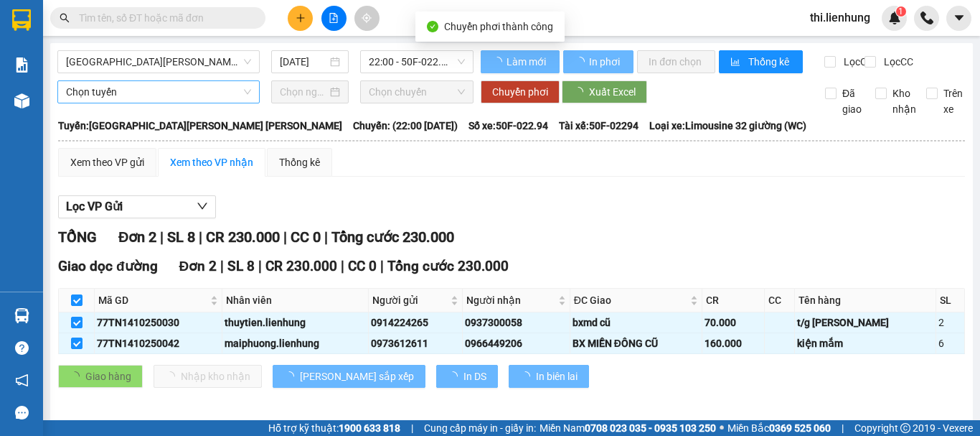 The image size is (980, 436). What do you see at coordinates (857, 62) in the screenshot?
I see `span: Lọc CR` at bounding box center [857, 62].